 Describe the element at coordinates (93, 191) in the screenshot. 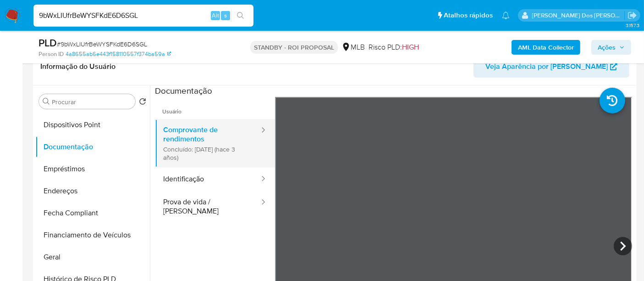

I see `button: Endereços` at that location.